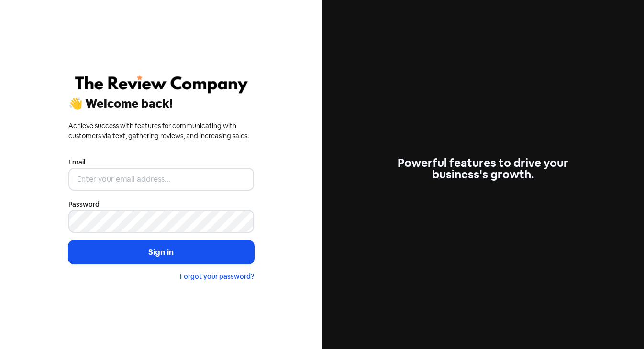 The image size is (644, 349). What do you see at coordinates (161, 104) in the screenshot?
I see `div: 👋 Welcome back!` at bounding box center [161, 104].